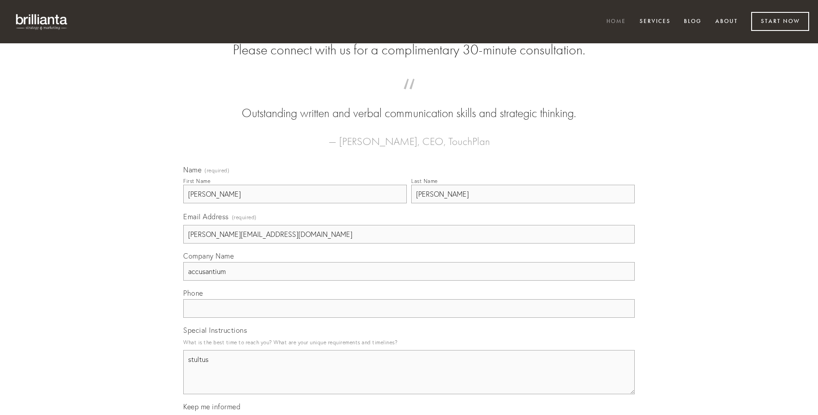  Describe the element at coordinates (655, 22) in the screenshot. I see `a: Services` at that location.